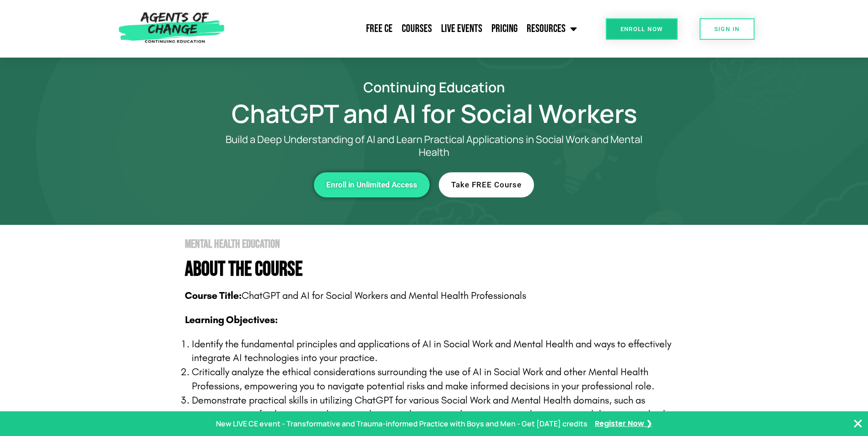  What do you see at coordinates (440, 244) in the screenshot?
I see `h2: Mental Health Education` at bounding box center [440, 244].